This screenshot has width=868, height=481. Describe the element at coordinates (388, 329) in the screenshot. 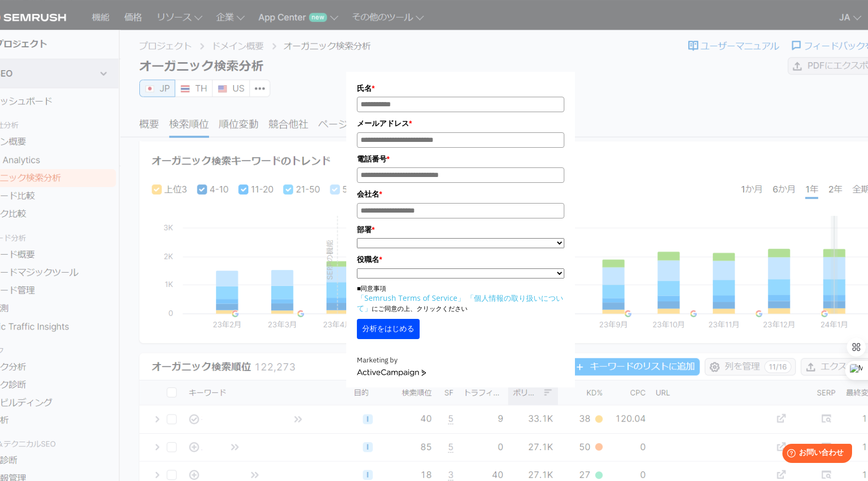

I see `button: 分析をはじめる` at that location.